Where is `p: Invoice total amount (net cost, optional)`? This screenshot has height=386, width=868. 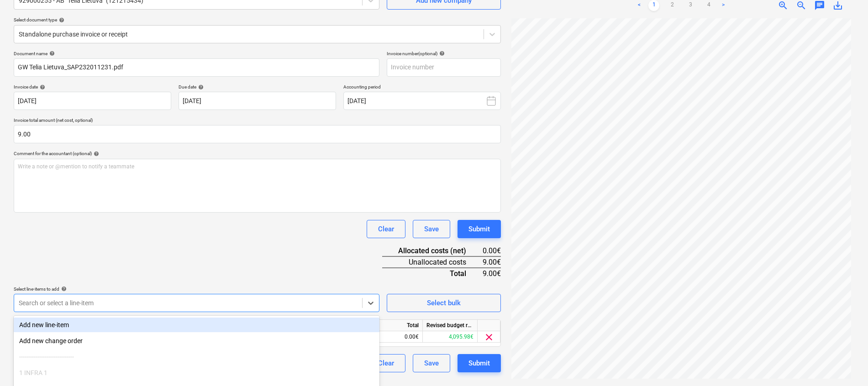
p: Invoice total amount (net cost, optional) is located at coordinates (257, 121).